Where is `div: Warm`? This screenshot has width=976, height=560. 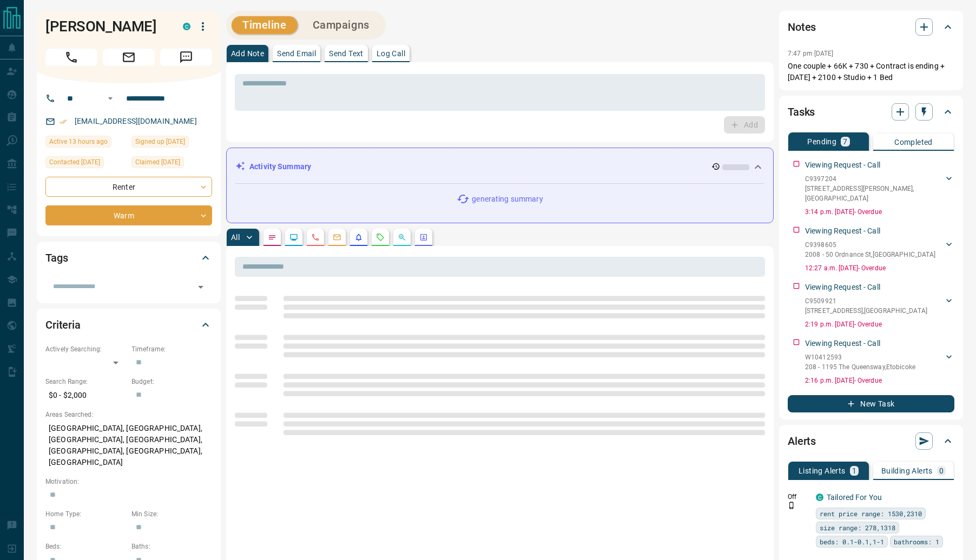
div: Warm is located at coordinates (128, 215).